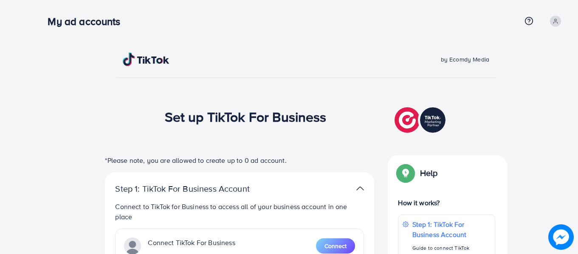 This screenshot has width=578, height=254. I want to click on p: Connect to TikTok for Business to access all of your business account in one place, so click(239, 212).